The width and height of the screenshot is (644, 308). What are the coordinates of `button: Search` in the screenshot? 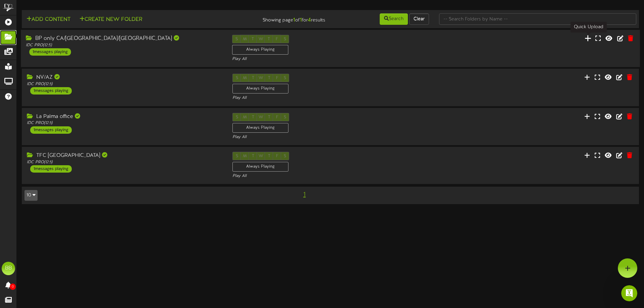 It's located at (393, 19).